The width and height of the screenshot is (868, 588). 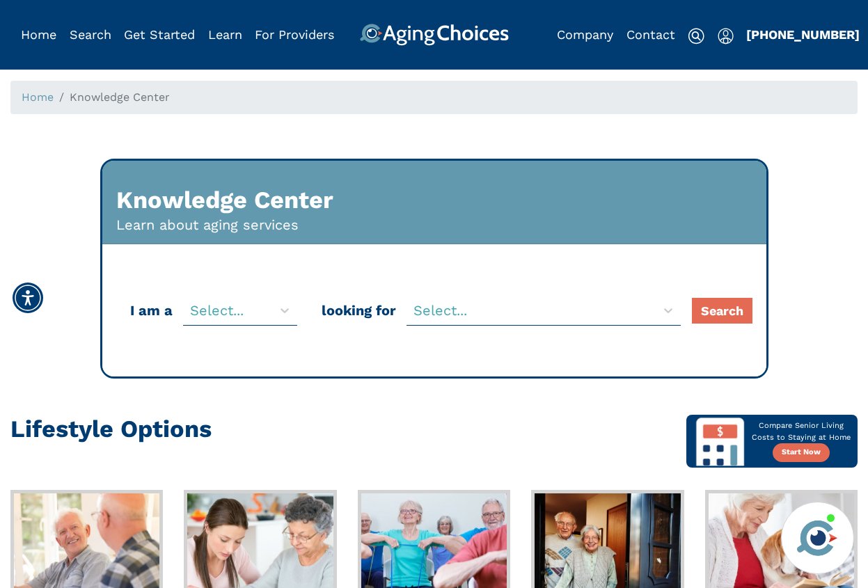 I want to click on p: Compare Senior Living Costs to Staying at Home, so click(x=801, y=431).